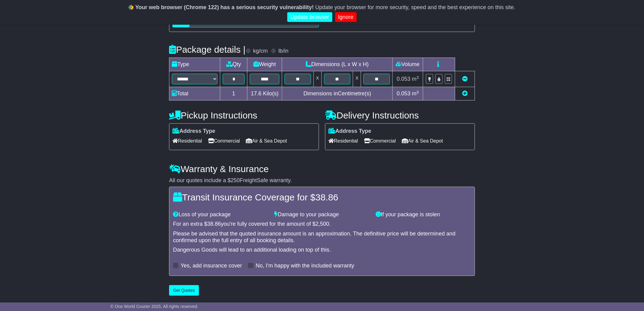  I want to click on h4: Pickup Instructions, so click(244, 115).